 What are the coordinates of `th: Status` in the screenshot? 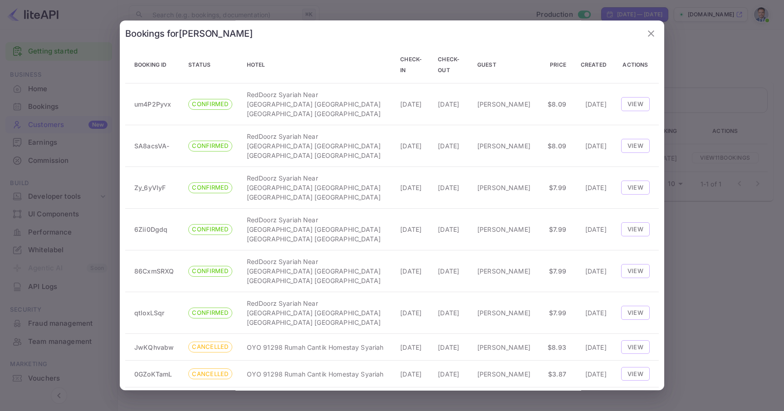 It's located at (210, 65).